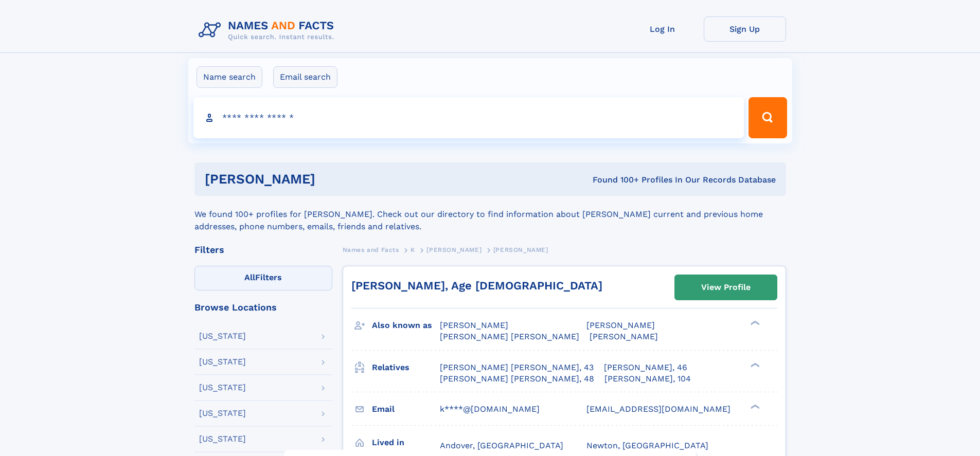  Describe the element at coordinates (726, 287) in the screenshot. I see `a: View Profile` at that location.